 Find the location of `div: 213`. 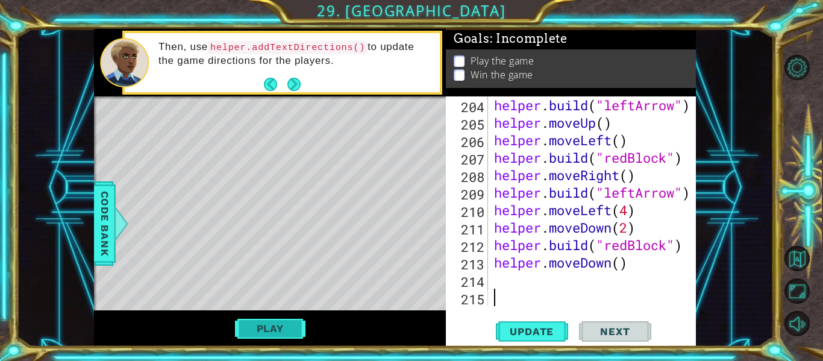

div: 213 is located at coordinates (468, 264).